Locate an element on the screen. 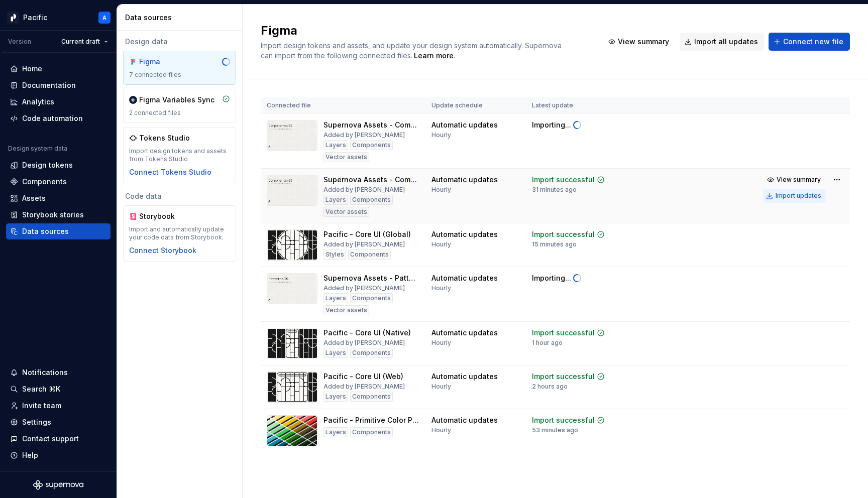 Image resolution: width=868 pixels, height=498 pixels. div: Design data is located at coordinates (179, 42).